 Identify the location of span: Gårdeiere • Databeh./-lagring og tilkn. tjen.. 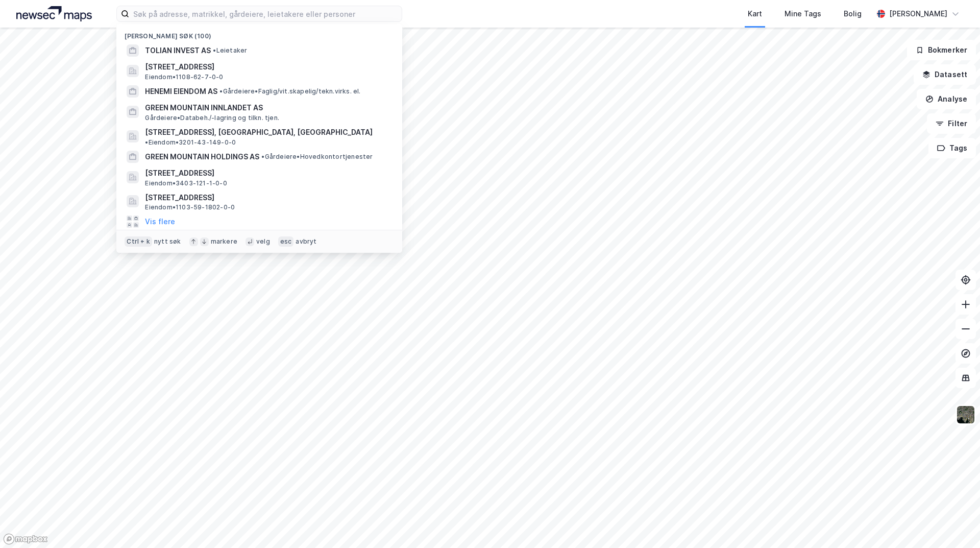
(212, 118).